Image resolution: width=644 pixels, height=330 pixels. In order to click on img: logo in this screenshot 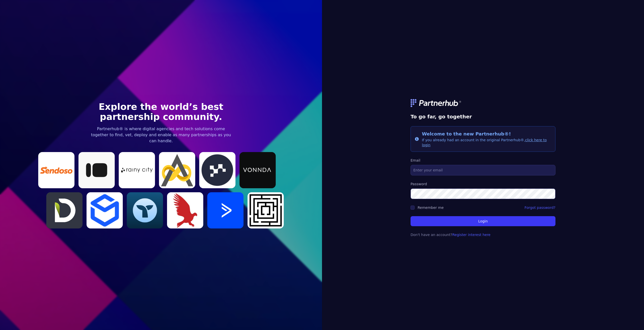, I will do `click(436, 103)`.